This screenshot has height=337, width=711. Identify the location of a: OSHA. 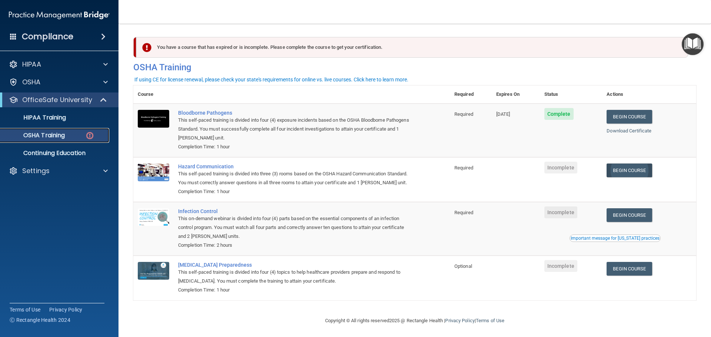
(58, 82).